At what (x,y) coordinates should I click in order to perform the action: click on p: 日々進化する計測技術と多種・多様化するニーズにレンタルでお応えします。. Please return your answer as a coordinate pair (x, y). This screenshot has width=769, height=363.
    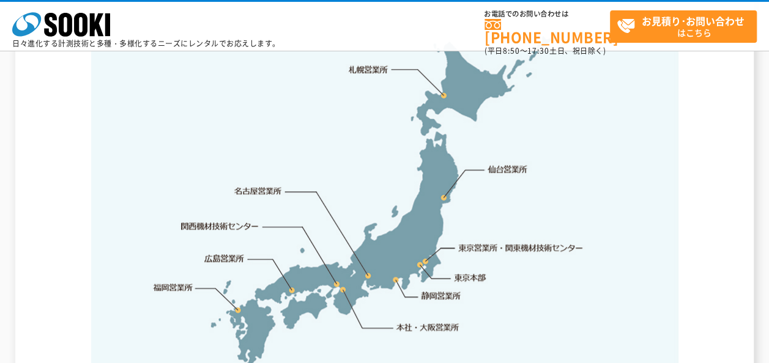
    Looking at the image, I should click on (146, 43).